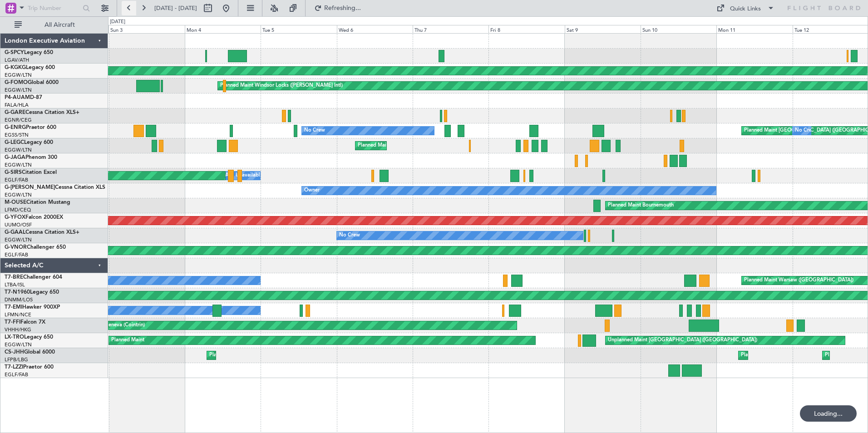 The width and height of the screenshot is (868, 433). I want to click on a: G-ENRGPraetor 600, so click(31, 128).